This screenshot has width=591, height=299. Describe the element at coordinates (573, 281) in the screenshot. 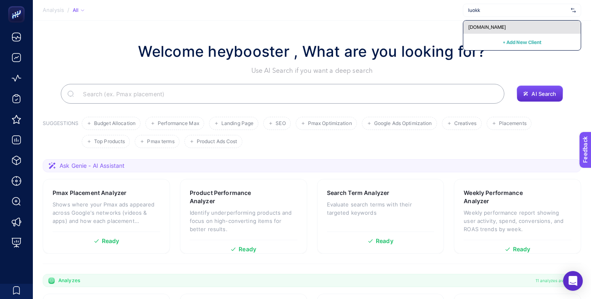

I see `div: Open Intercom Messenger` at that location.